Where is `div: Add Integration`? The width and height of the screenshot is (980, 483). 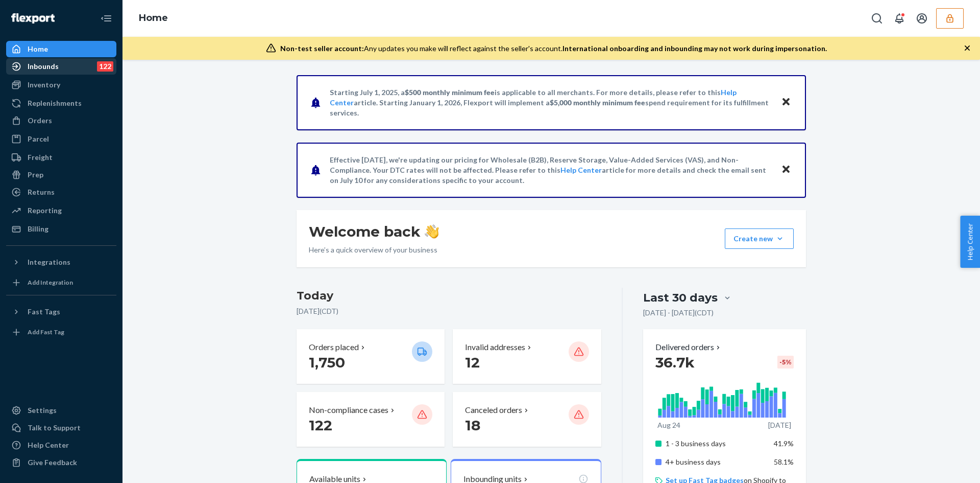
div: Add Integration is located at coordinates (50, 282).